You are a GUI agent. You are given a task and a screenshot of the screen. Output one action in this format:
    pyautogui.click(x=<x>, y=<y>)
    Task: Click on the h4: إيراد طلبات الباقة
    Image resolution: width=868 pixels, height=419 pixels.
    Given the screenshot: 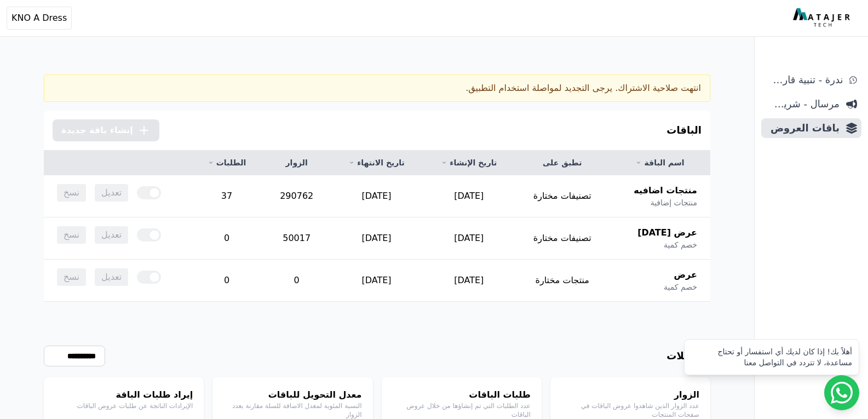 What is the action you would take?
    pyautogui.click(x=124, y=395)
    